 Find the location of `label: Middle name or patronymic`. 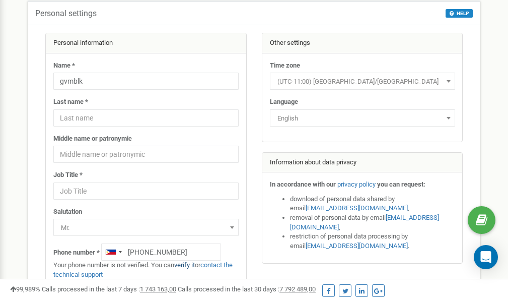

label: Middle name or patronymic is located at coordinates (93, 138).